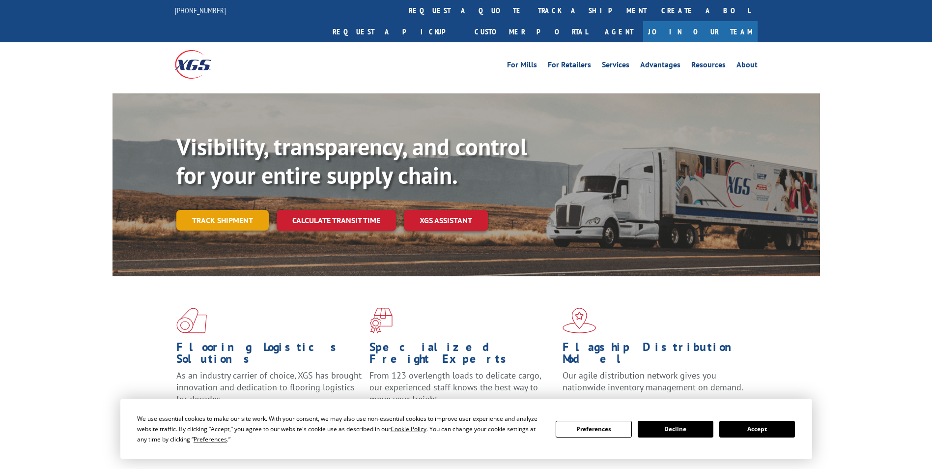  What do you see at coordinates (269, 355) in the screenshot?
I see `h1: Flooring Logistics Solutions` at bounding box center [269, 355].